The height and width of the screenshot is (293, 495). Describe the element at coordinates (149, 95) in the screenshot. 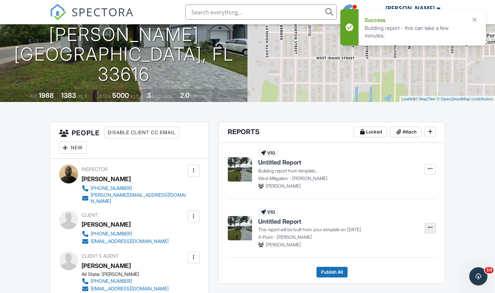

I see `div: 3` at that location.